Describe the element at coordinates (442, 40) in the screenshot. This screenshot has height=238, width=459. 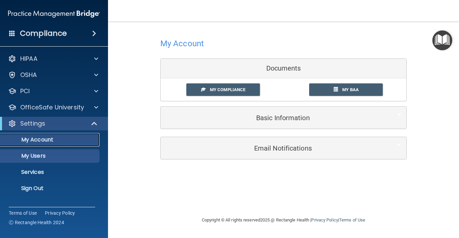
I see `button: Open Resource Center` at that location.